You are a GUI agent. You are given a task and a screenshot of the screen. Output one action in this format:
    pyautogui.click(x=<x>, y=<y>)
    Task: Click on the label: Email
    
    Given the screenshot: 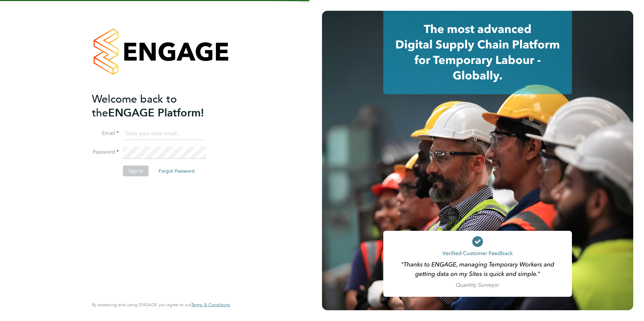 What is the action you would take?
    pyautogui.click(x=106, y=133)
    